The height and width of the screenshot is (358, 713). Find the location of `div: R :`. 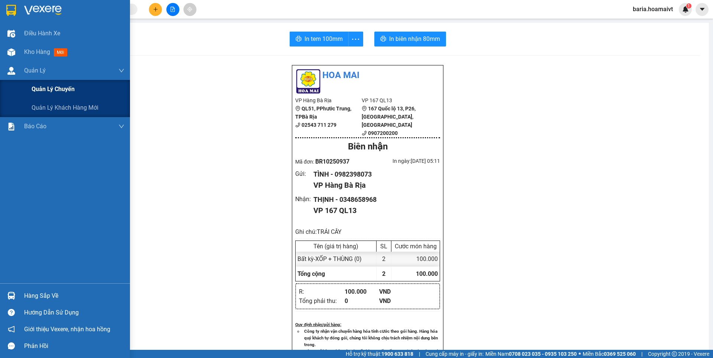

div: R : is located at coordinates (322, 291).